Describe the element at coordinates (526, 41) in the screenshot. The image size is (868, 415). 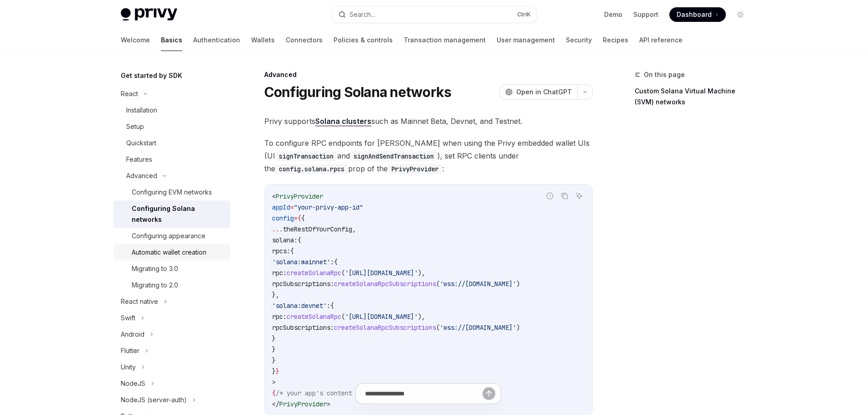
I see `a: User management` at that location.